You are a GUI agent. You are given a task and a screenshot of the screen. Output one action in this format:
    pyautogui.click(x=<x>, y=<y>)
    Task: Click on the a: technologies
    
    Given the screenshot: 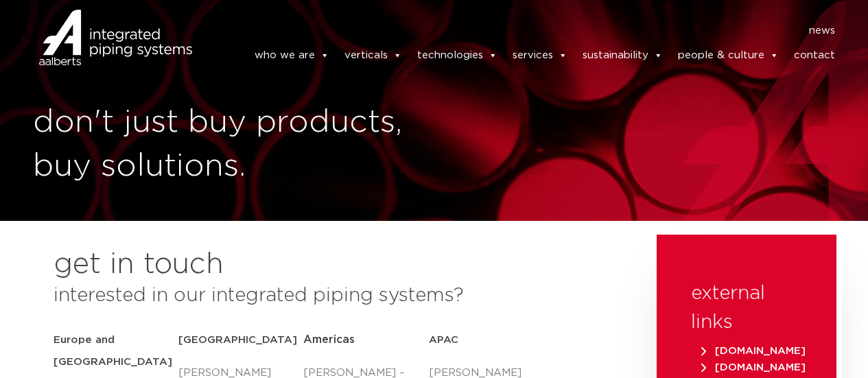 What is the action you would take?
    pyautogui.click(x=457, y=55)
    